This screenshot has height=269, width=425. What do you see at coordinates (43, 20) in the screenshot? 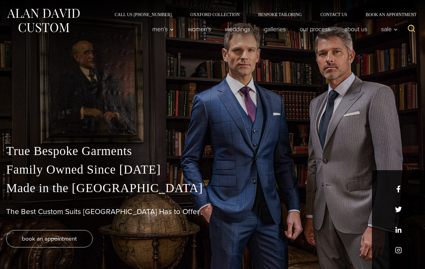
I see `img: Alan David Custom` at bounding box center [43, 20].